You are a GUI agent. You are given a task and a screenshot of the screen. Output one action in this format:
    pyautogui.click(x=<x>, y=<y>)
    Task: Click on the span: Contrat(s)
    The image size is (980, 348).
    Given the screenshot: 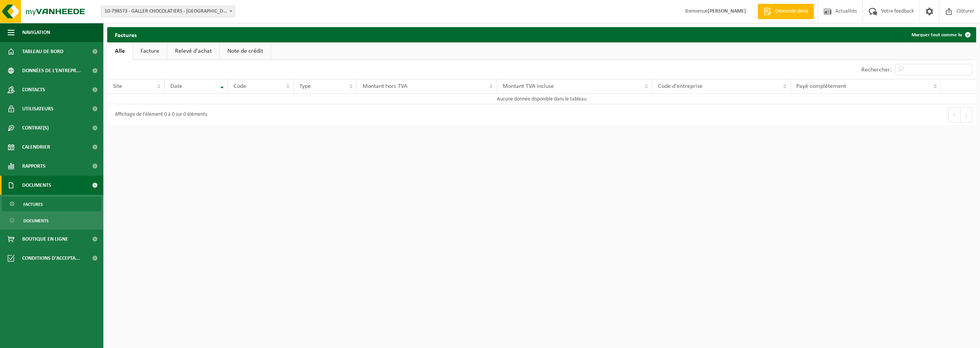 What is the action you would take?
    pyautogui.click(x=35, y=128)
    